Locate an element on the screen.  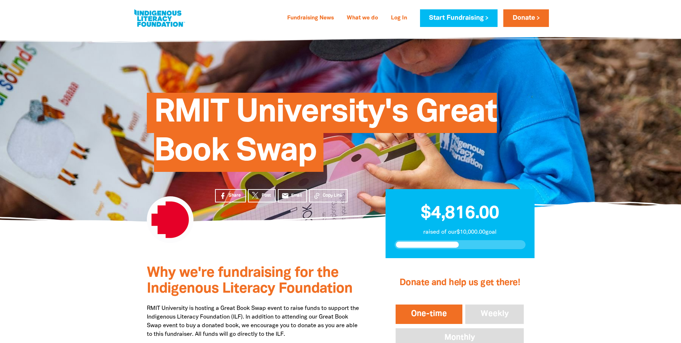
span: Post is located at coordinates (266, 195).